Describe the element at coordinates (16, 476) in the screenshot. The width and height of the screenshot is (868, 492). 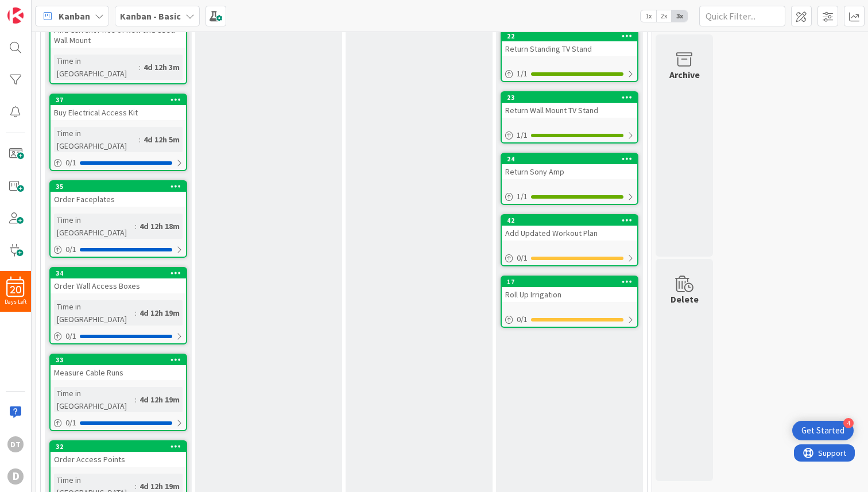
I see `div: D` at that location.